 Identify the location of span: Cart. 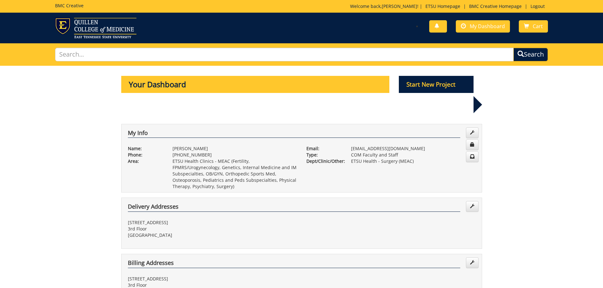
(538, 26).